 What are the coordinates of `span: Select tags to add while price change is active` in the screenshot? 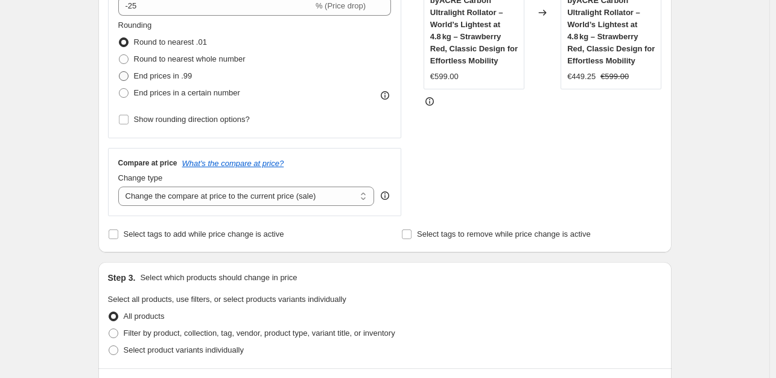 It's located at (204, 234).